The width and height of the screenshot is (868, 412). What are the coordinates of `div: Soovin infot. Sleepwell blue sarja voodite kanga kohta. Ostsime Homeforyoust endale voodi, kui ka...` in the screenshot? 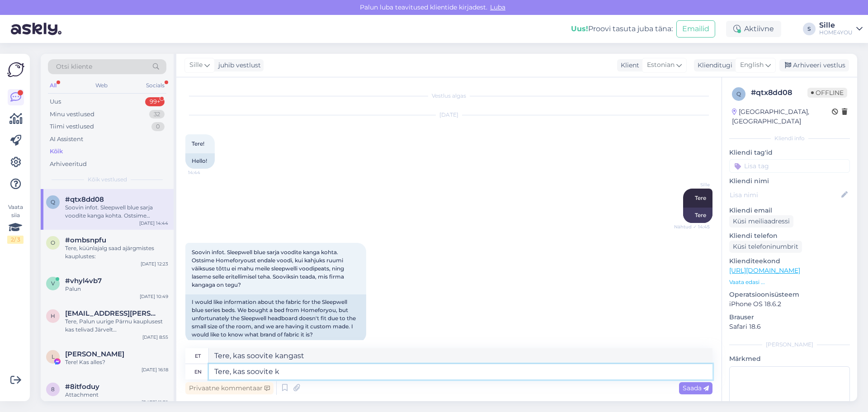 It's located at (117, 212).